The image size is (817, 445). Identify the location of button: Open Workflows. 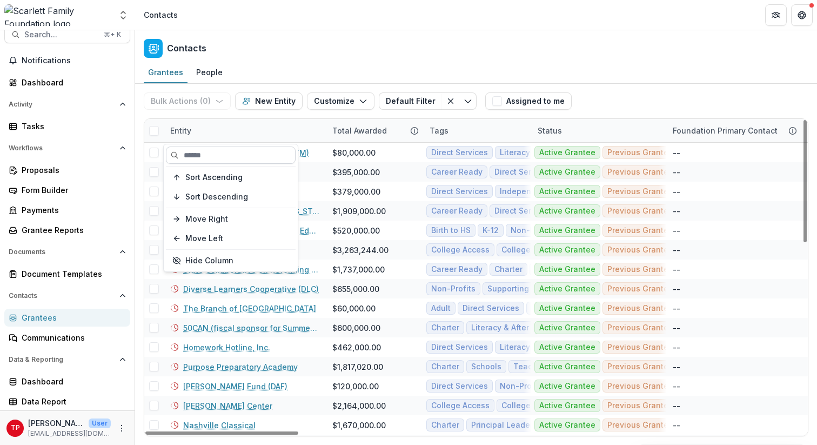
(67, 148).